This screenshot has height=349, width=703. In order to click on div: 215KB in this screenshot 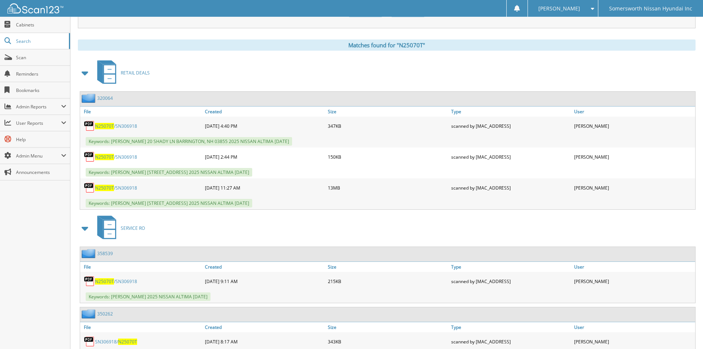, I will do `click(388, 281)`.